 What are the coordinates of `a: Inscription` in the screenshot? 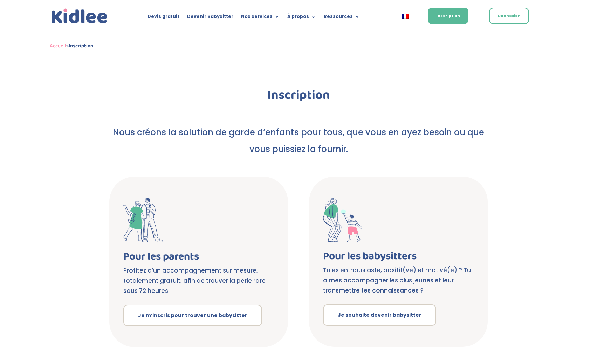 It's located at (448, 16).